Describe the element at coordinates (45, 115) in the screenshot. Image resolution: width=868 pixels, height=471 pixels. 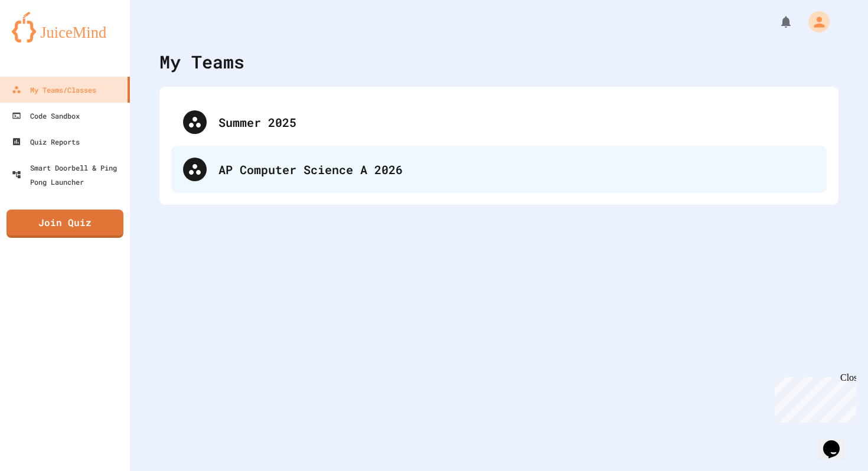
I see `div: Code Sandbox` at that location.